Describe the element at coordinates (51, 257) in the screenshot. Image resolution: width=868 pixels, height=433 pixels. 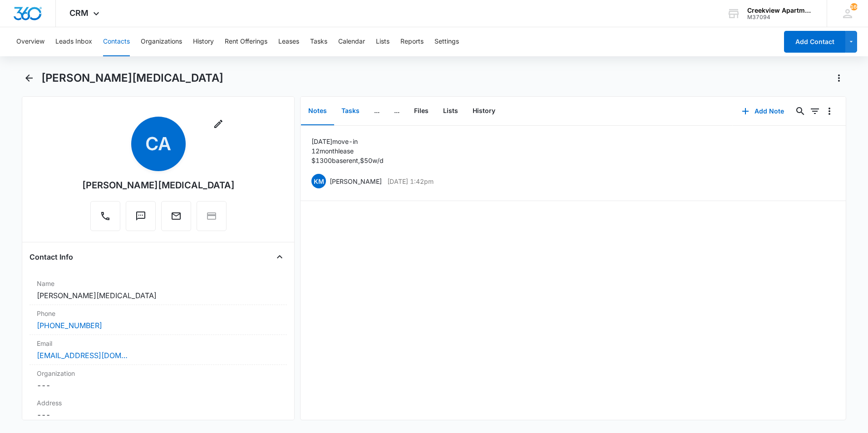
I see `h4: Contact Info` at that location.